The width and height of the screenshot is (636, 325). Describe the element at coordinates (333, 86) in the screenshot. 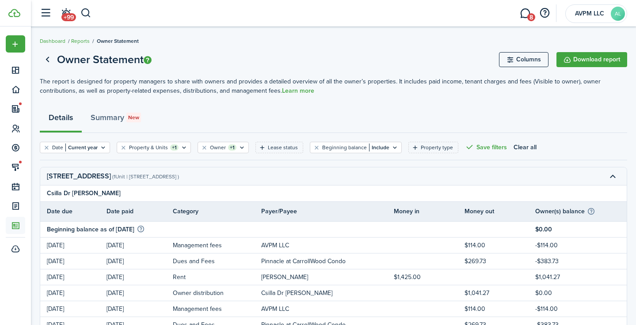

I see `p: The report is designed for property managers to share with owners and provides a detailed overvie...` at that location.